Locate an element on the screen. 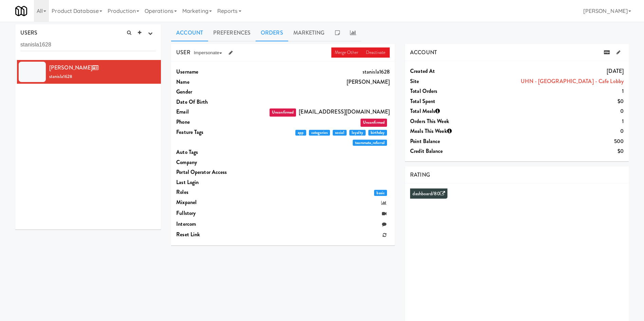 This screenshot has height=321, width=644. dt: Total Spent is located at coordinates (452, 101).